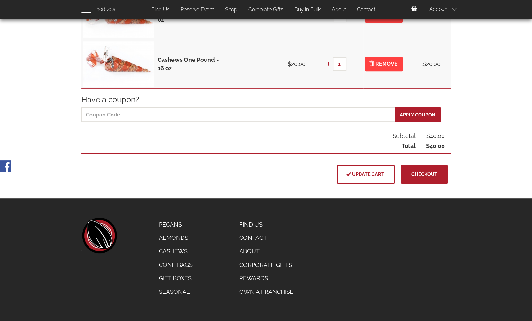 The height and width of the screenshot is (321, 532). I want to click on input: Coupon Code, so click(238, 115).